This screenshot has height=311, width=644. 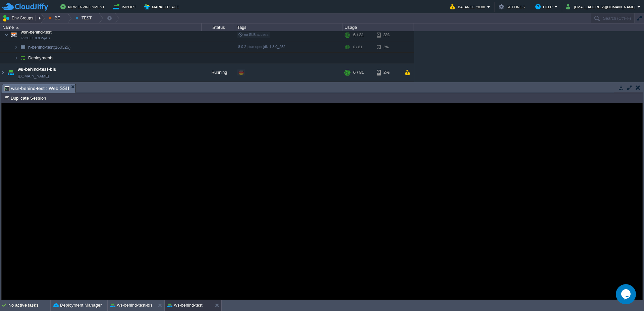 What do you see at coordinates (36, 88) in the screenshot?
I see `span: wsn-behind-test : Web SSH` at bounding box center [36, 88].